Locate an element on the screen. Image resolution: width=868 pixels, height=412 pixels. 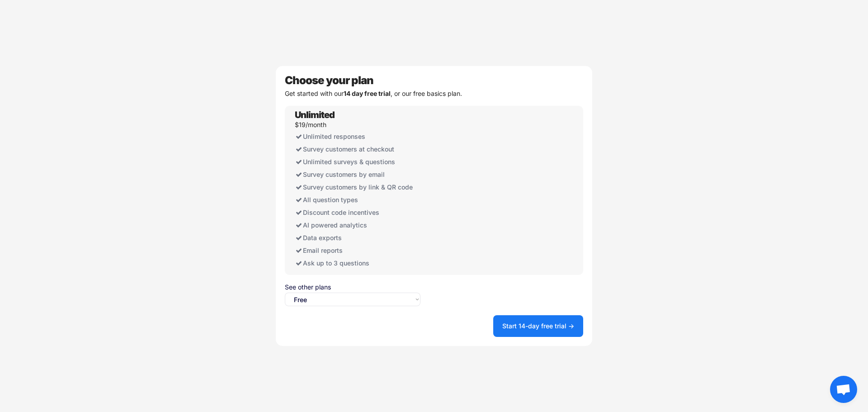
div: $19/month is located at coordinates (311, 125).